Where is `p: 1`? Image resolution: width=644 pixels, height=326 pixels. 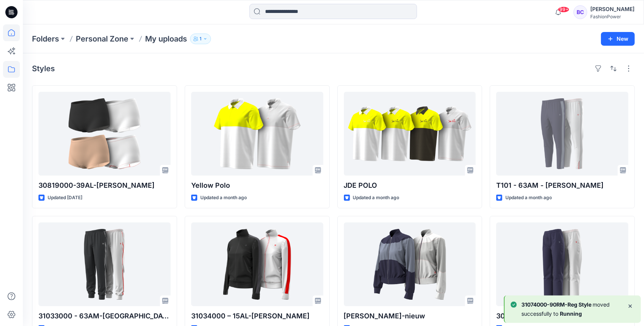
p: 1 is located at coordinates (200, 39).